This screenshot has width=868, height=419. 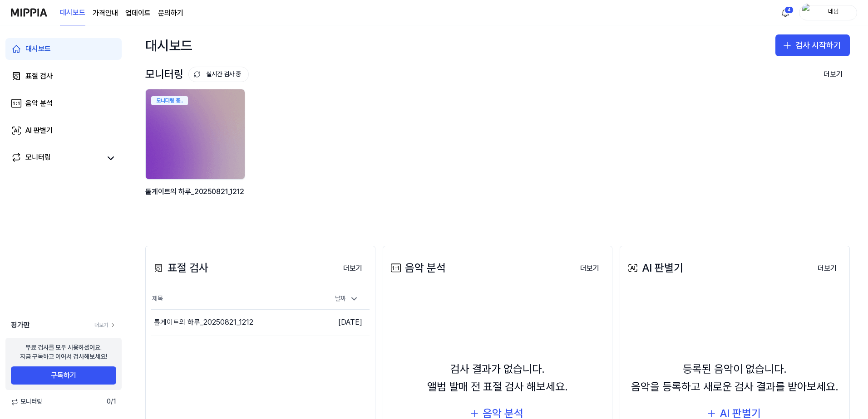 What do you see at coordinates (27, 402) in the screenshot?
I see `span: 모니터링` at bounding box center [27, 402].